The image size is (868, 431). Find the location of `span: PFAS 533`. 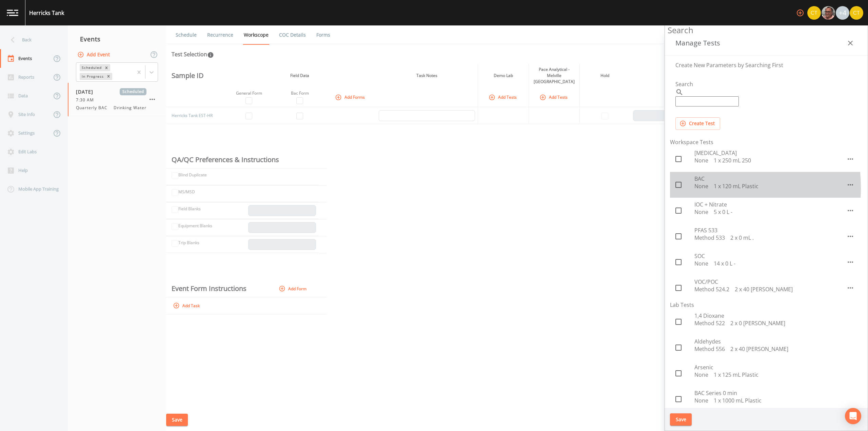

span: PFAS 533 is located at coordinates (706, 230).